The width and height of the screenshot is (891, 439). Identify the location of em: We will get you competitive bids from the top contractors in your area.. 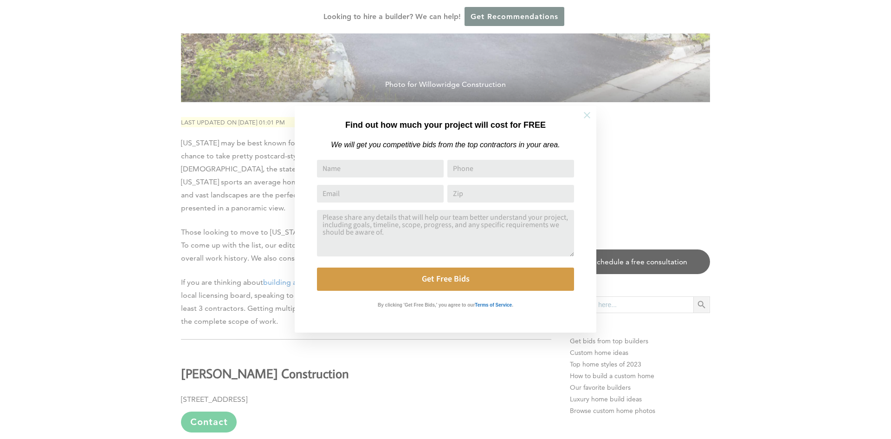
(445, 144).